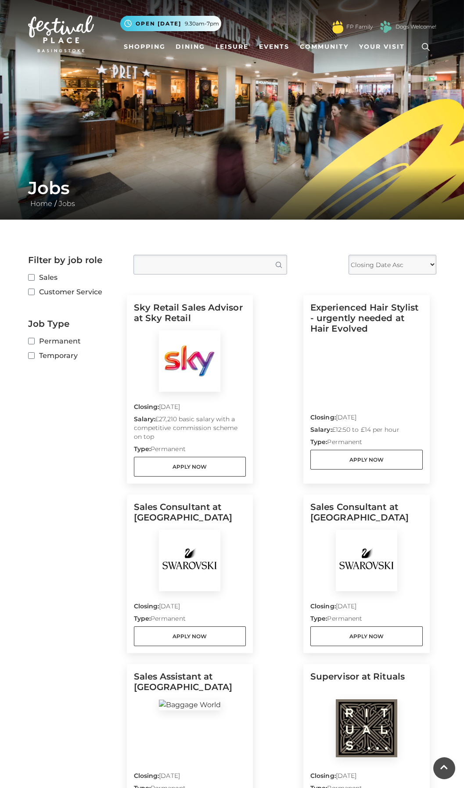 This screenshot has width=464, height=788. I want to click on label: Customer Service, so click(74, 292).